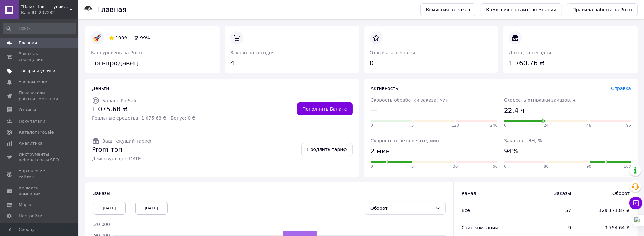 This screenshot has height=236, width=644. Describe the element at coordinates (511, 151) in the screenshot. I see `span: 94%` at that location.